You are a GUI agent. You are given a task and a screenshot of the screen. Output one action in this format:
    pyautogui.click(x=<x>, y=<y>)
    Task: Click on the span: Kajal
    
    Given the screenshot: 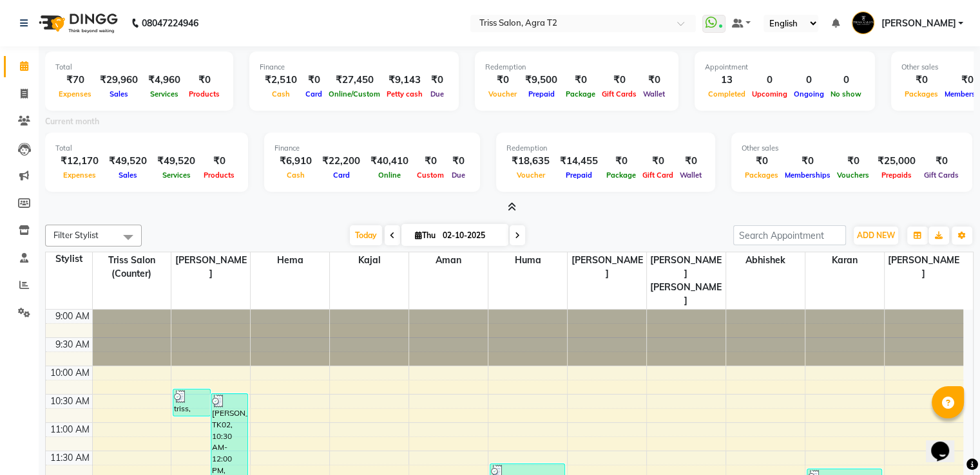 What is the action you would take?
    pyautogui.click(x=369, y=260)
    